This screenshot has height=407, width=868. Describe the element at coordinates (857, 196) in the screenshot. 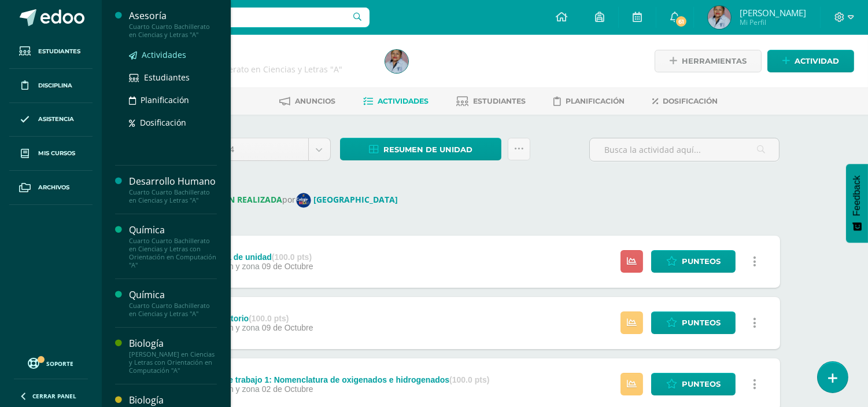

I see `span: Feedback` at that location.